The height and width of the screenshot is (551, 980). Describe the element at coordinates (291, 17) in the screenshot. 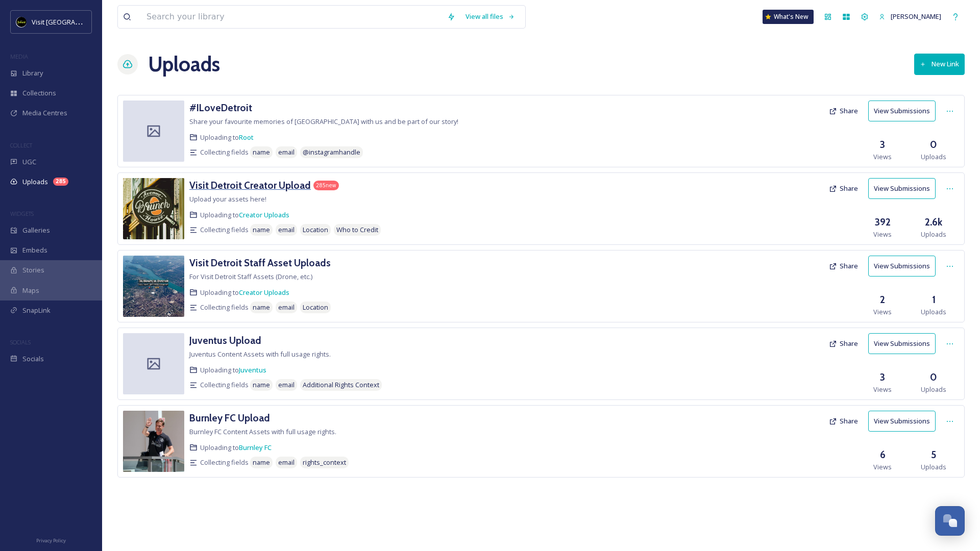

I see `input: Search your library` at that location.